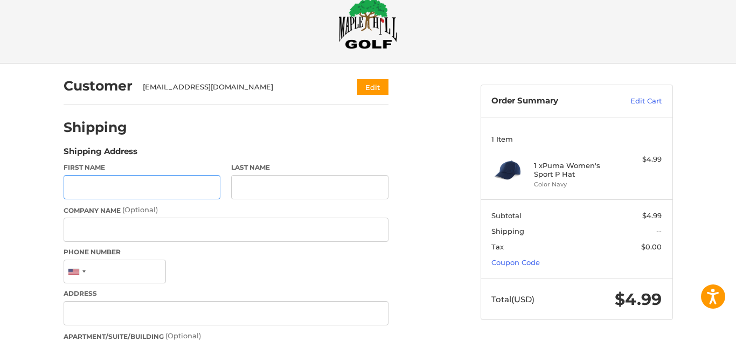 Image resolution: width=736 pixels, height=341 pixels. I want to click on span: Subtotal, so click(506, 215).